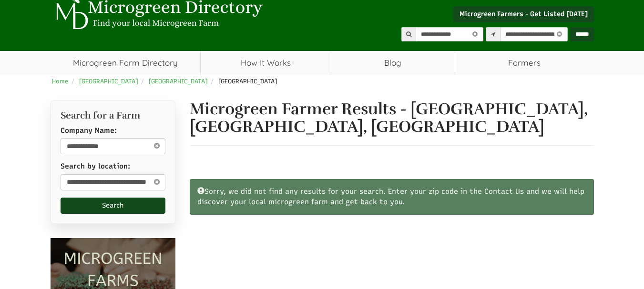 Image resolution: width=644 pixels, height=289 pixels. What do you see at coordinates (89, 131) in the screenshot?
I see `label: Company Name:` at bounding box center [89, 131].